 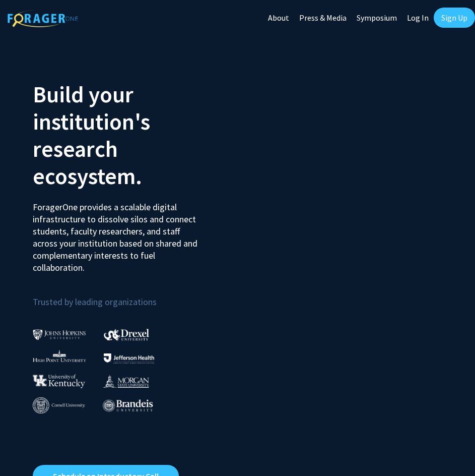 What do you see at coordinates (129, 358) in the screenshot?
I see `img: Thomas Jefferson University` at bounding box center [129, 358].